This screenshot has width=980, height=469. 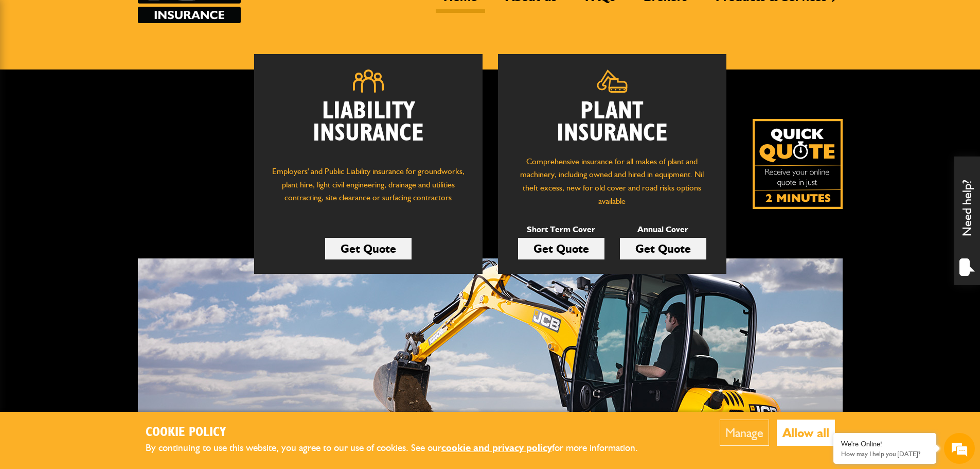 I want to click on em: Start Chat, so click(x=163, y=324).